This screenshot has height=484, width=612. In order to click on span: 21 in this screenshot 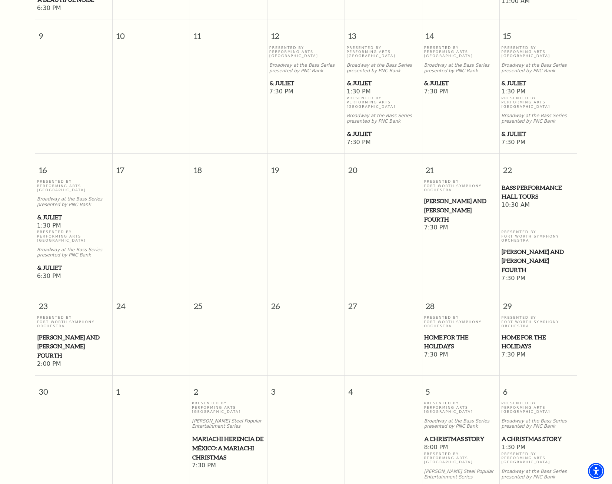, I will do `click(461, 166)`.